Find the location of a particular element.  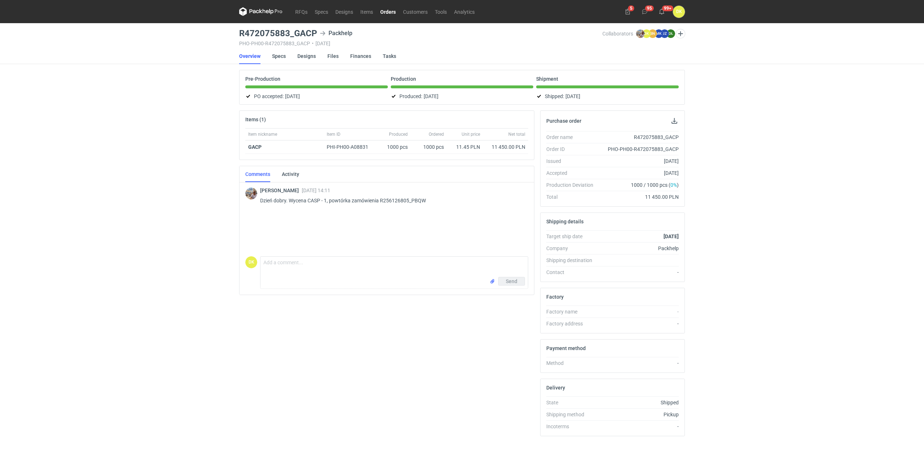

span: Net total is located at coordinates (517, 134).